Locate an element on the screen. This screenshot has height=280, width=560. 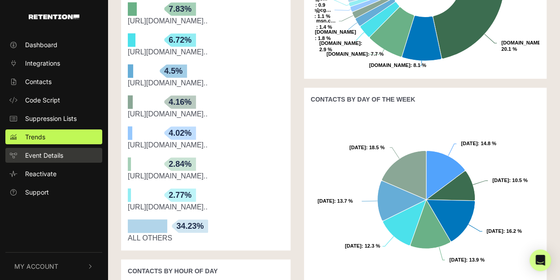
tspan: msn.c… is located at coordinates (326, 21).